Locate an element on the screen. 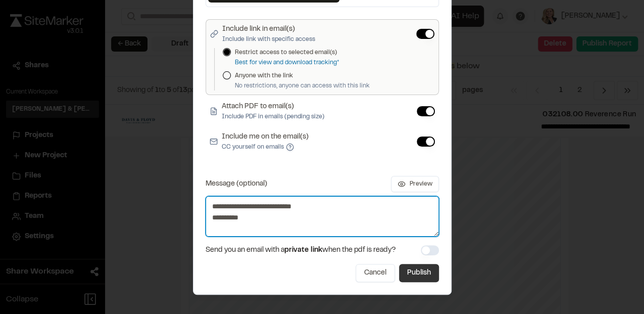  label: Include me on the email(s) is located at coordinates (266, 141).